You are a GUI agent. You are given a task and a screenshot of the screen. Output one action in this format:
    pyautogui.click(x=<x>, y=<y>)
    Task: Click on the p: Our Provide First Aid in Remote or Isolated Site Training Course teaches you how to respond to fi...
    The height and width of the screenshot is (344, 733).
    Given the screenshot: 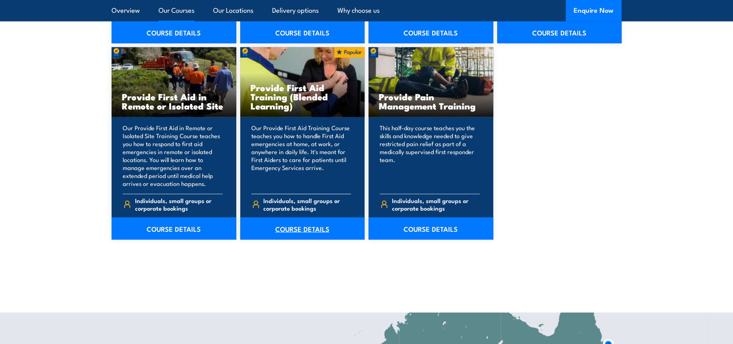 What is the action you would take?
    pyautogui.click(x=172, y=156)
    